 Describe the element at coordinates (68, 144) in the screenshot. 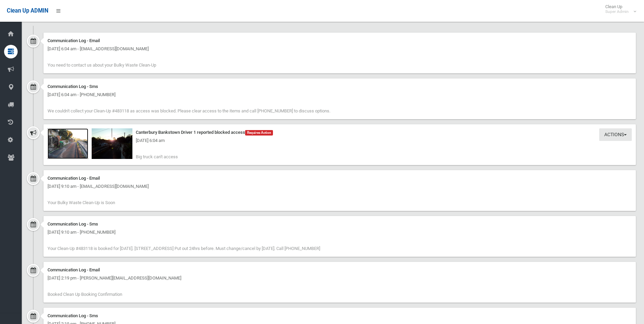

I see `img: 2025-09-1906.03.262144627000152733983.jpg` at that location.